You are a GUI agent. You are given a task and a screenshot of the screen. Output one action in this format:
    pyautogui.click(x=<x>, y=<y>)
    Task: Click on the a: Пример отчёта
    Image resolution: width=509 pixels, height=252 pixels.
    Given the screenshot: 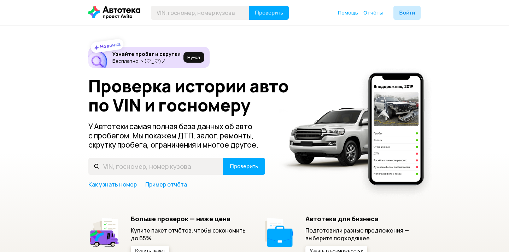 What is the action you would take?
    pyautogui.click(x=166, y=184)
    